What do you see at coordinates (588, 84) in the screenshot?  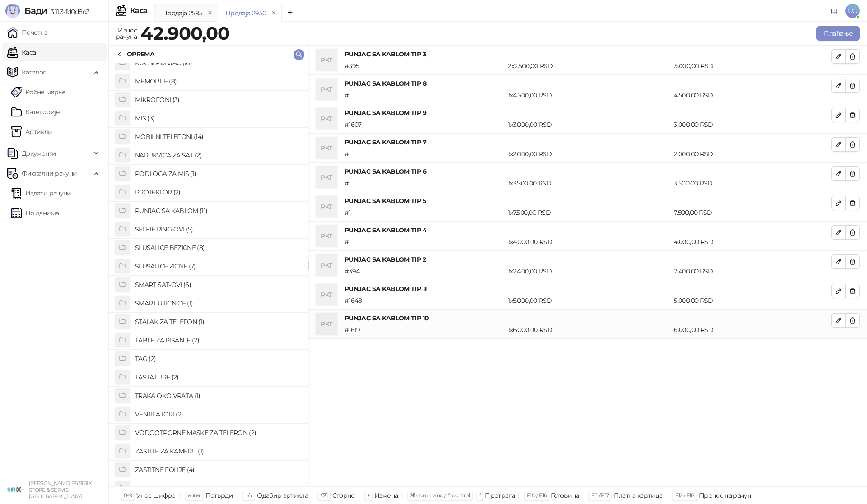 I see `h4: PUNJAC SA KABLOM TIP 8` at bounding box center [588, 84].